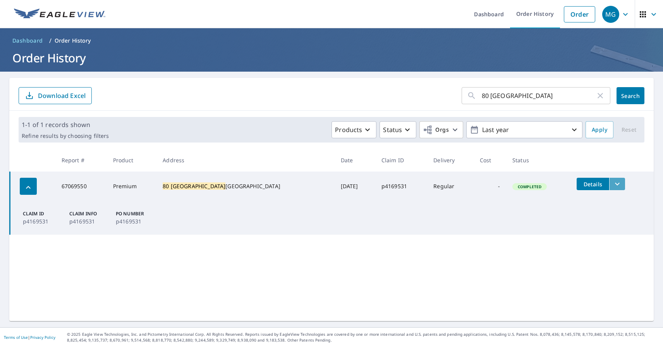 The image size is (663, 347). I want to click on th: Cost, so click(490, 160).